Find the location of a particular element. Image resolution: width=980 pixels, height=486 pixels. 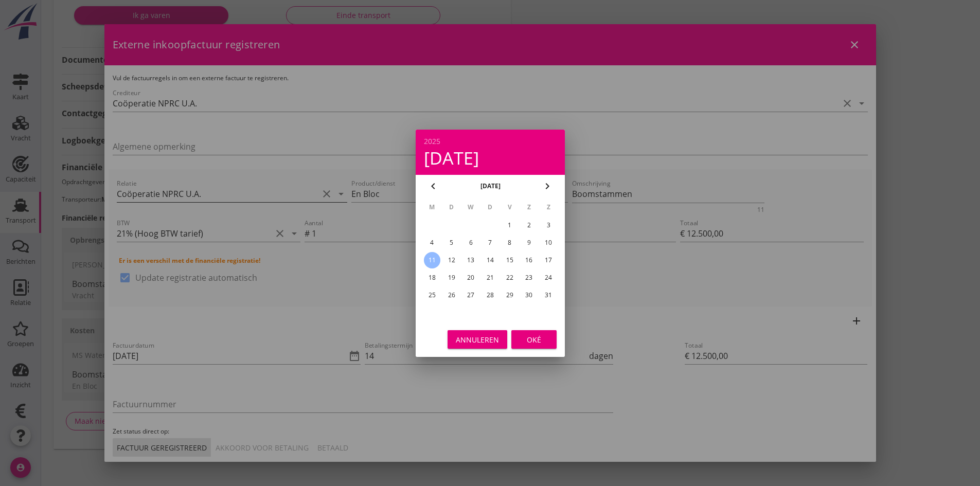

div: 12 is located at coordinates (451, 260).